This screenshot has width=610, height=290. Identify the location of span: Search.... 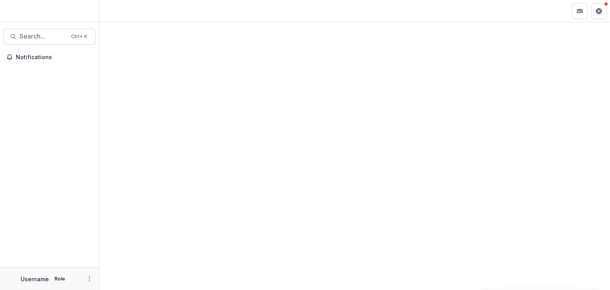
(43, 36).